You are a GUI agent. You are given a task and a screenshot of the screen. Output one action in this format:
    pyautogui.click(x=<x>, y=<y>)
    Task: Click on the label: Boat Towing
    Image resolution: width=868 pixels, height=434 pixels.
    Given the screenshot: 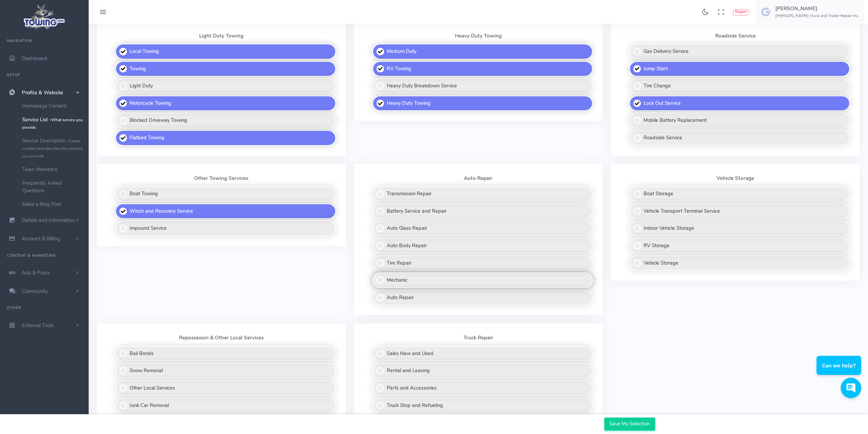 What is the action you would take?
    pyautogui.click(x=225, y=194)
    